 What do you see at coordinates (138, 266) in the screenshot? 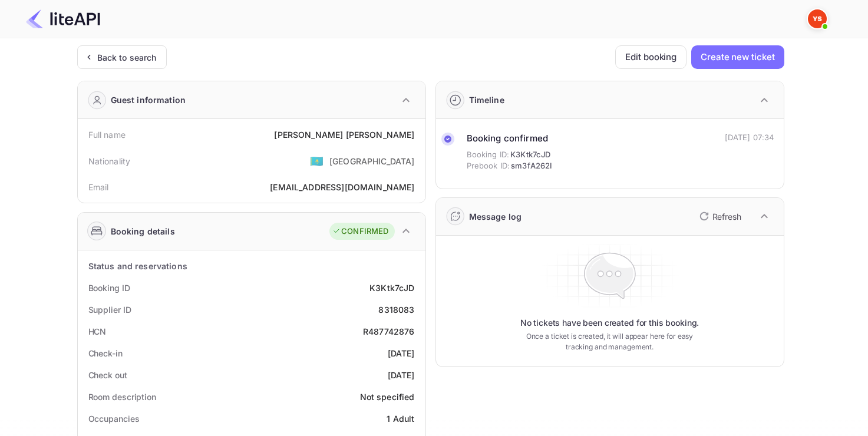
I see `div: Status and reservations` at bounding box center [138, 266].